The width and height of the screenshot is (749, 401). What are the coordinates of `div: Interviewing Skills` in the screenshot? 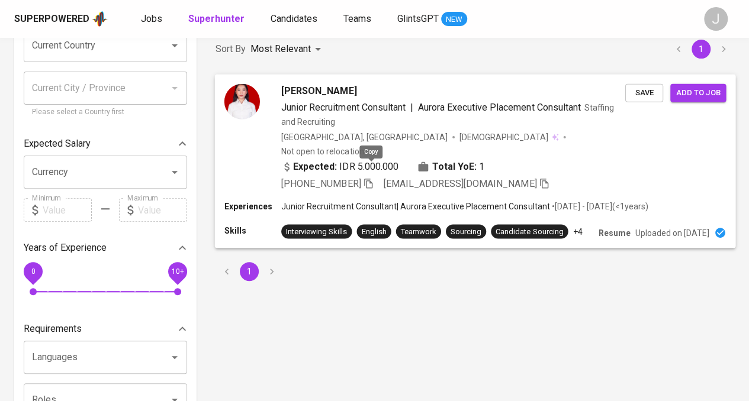 It's located at (316, 232).